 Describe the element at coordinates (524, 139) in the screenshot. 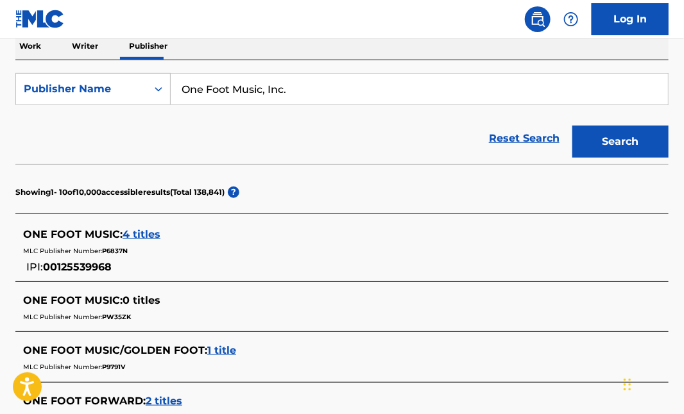

I see `a: Reset Search` at that location.